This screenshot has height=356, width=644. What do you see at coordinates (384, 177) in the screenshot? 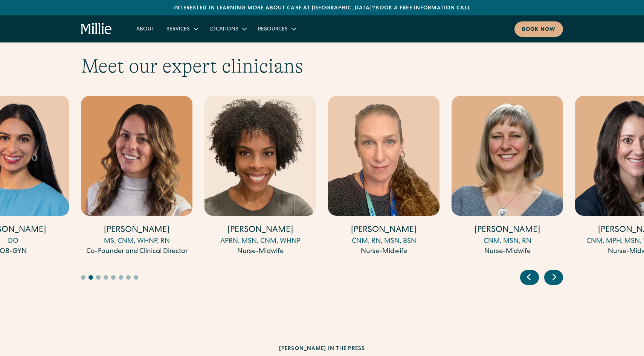
I see `div: 5 / 17` at bounding box center [384, 177].